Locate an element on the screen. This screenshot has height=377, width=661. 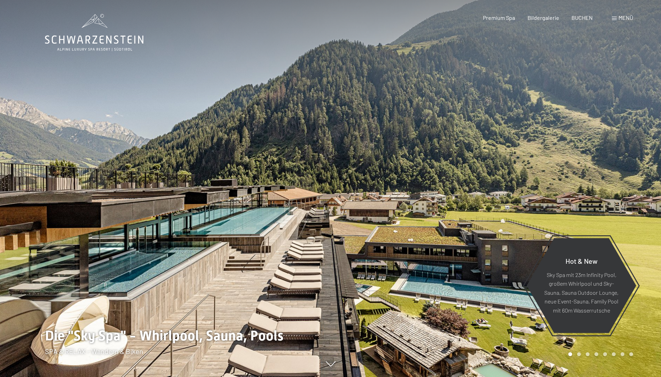
span: BUCHEN is located at coordinates (582, 17).